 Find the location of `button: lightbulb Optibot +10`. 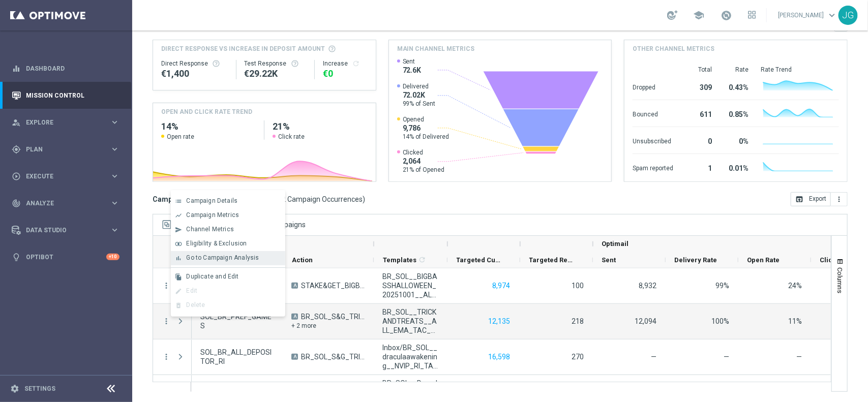

button: lightbulb Optibot +10 is located at coordinates (65, 257).